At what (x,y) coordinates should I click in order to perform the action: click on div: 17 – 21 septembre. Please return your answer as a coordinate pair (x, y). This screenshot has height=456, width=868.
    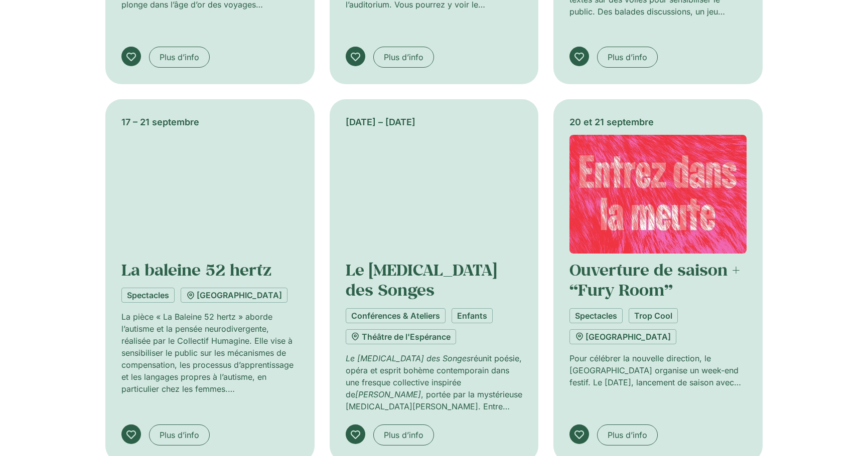
    Looking at the image, I should click on (210, 122).